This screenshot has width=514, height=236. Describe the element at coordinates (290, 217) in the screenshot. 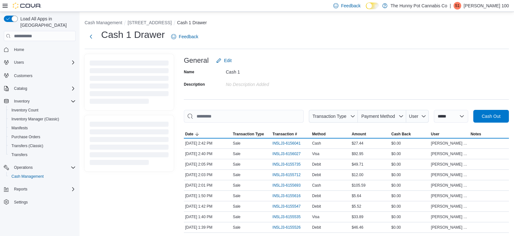

I see `button: IN5LJ3-6155535` at that location.